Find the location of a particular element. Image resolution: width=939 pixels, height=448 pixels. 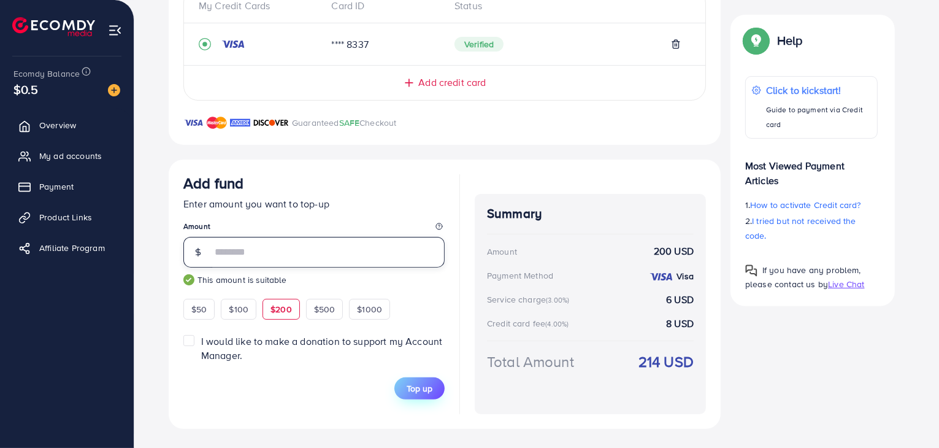

svg: record circle is located at coordinates (205, 44).